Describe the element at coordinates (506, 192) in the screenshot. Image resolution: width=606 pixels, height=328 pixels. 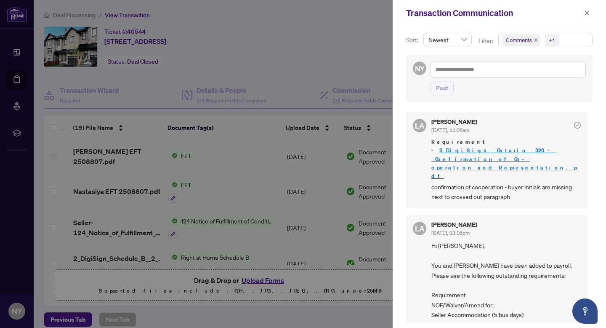
I see `span: confirmation of cooperation - buyer initials are missing next to crossed out paragraph` at that location.